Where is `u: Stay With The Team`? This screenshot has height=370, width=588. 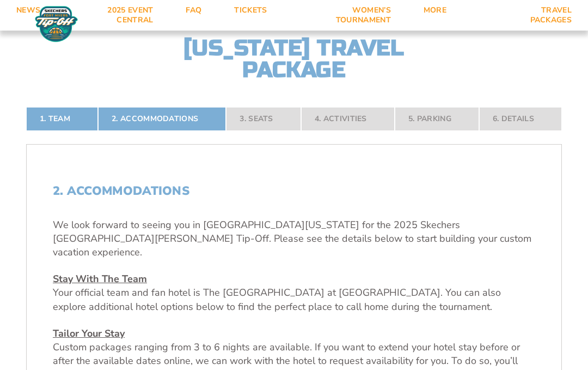 u: Stay With The Team is located at coordinates (100, 278).